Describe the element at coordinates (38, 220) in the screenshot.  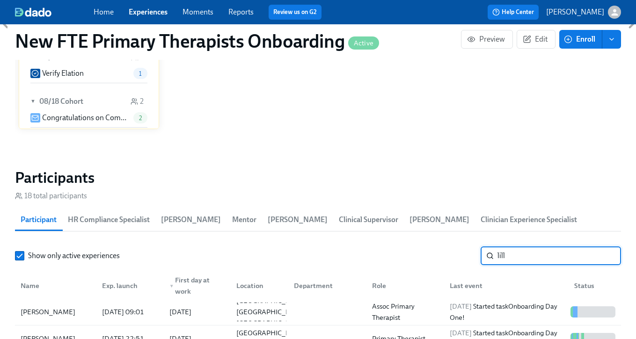
I see `span: Participant` at that location.